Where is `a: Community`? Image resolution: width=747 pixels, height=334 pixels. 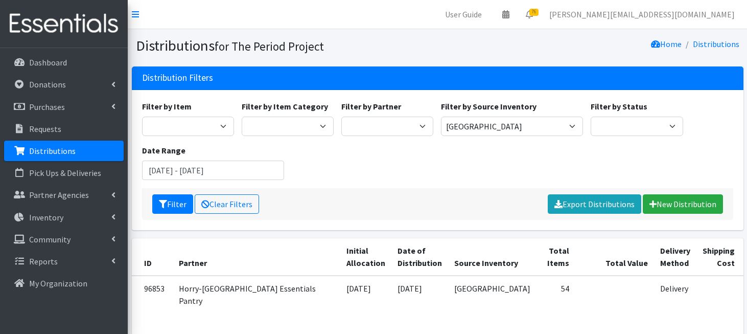 a: Community is located at coordinates (64, 239).